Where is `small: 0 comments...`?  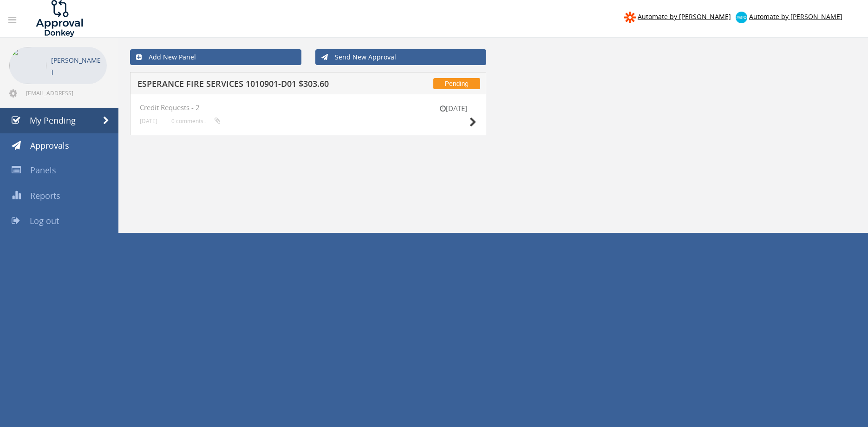 small: 0 comments... is located at coordinates (196, 121).